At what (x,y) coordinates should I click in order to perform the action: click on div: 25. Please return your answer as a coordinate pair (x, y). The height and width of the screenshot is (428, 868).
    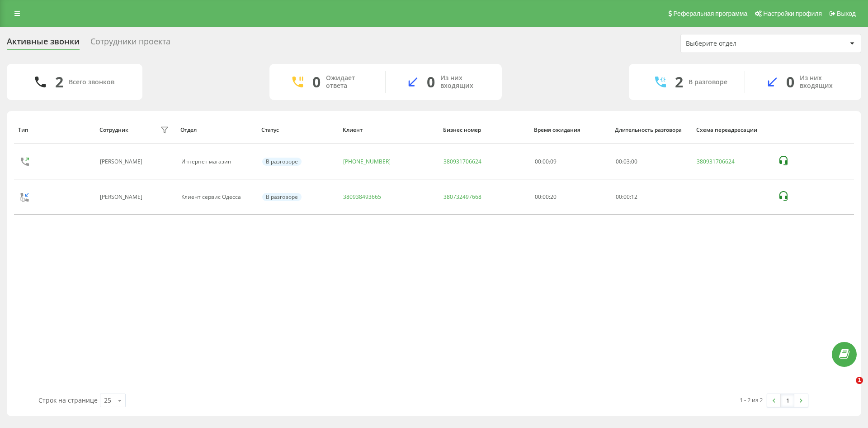
    Looking at the image, I should click on (107, 400).